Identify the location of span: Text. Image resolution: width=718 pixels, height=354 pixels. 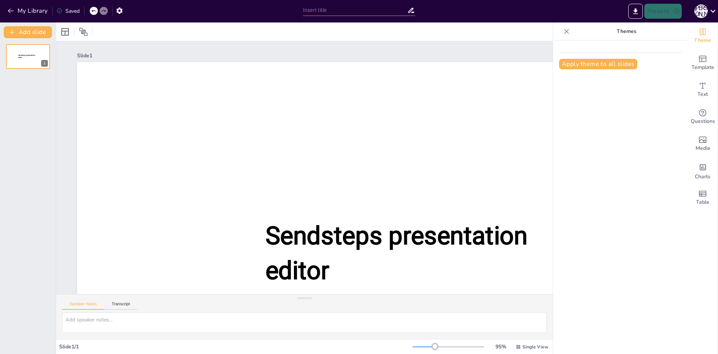
(703, 94).